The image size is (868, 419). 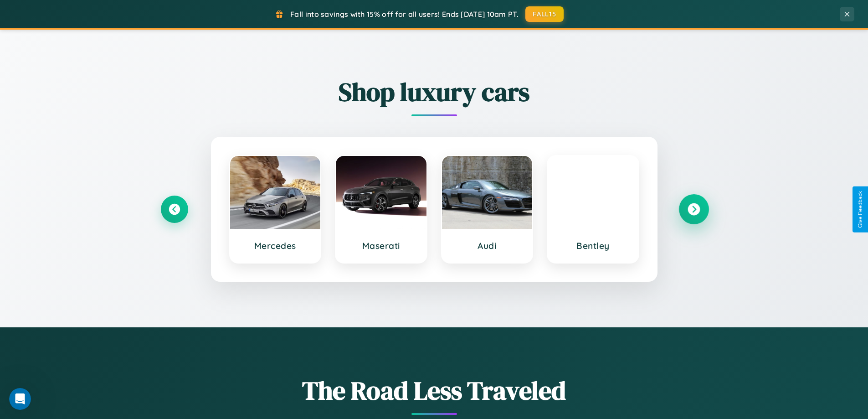 I want to click on button: FALL15, so click(x=545, y=14).